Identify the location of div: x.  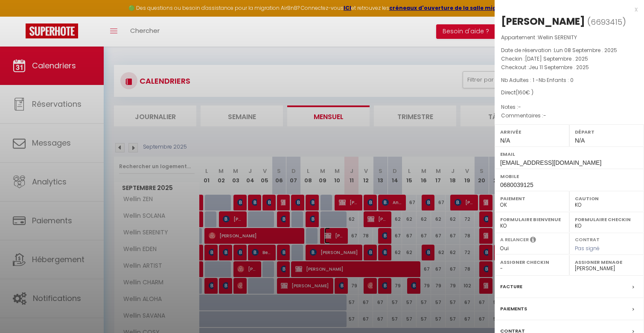
(566, 9).